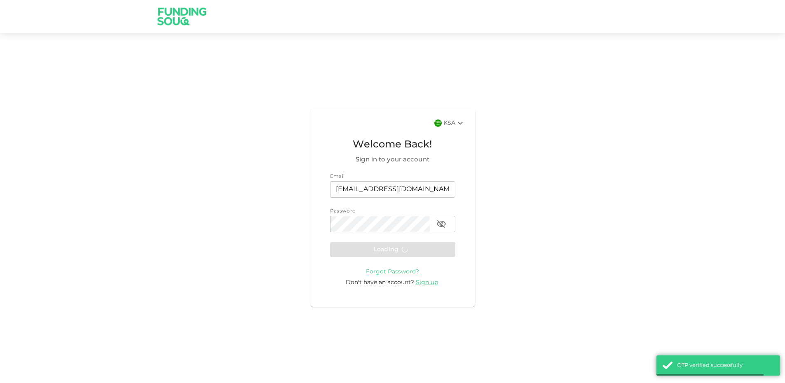 This screenshot has width=785, height=383. What do you see at coordinates (393, 190) in the screenshot?
I see `div: email` at bounding box center [393, 190].